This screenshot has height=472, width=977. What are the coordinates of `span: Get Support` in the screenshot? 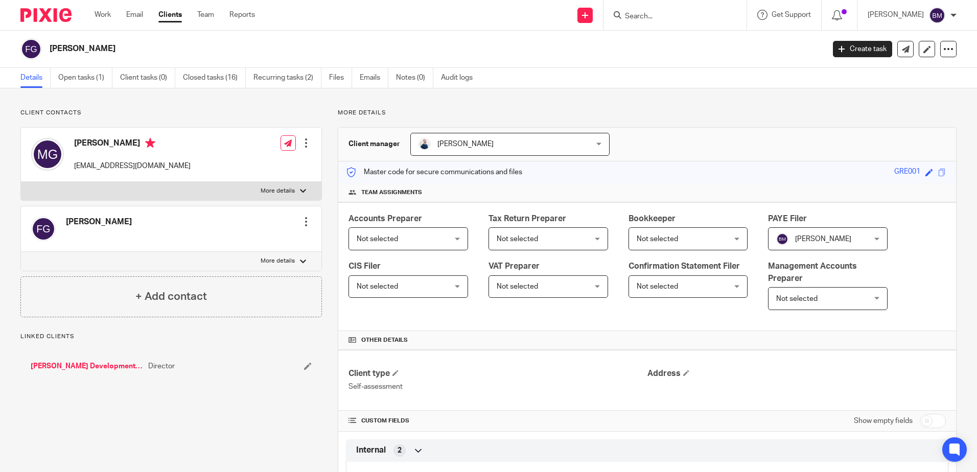 It's located at (791, 15).